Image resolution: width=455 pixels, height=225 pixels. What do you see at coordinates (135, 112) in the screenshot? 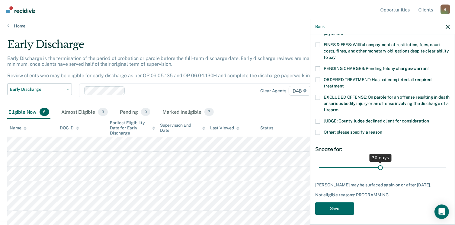
I see `div: Pending` at bounding box center [135, 112].